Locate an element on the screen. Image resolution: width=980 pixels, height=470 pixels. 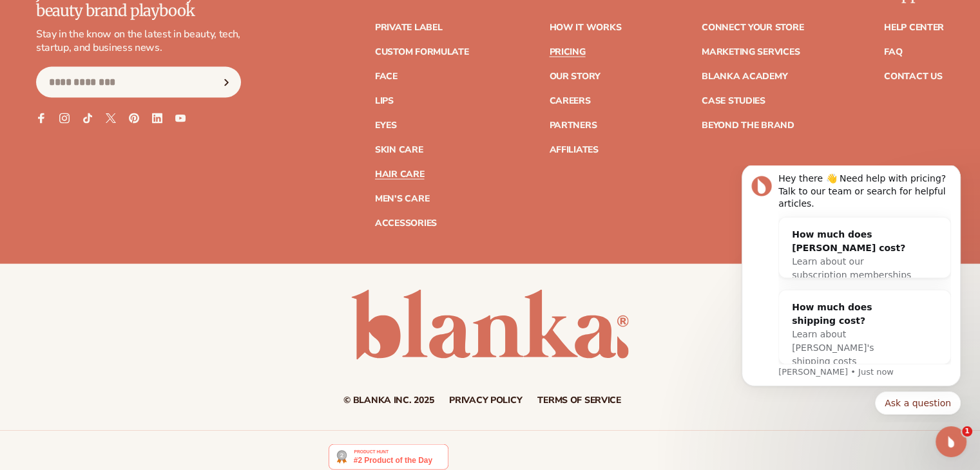
img: Blanka - Start a beauty or cosmetic line in under 5 minutes | Product Hunt is located at coordinates (388, 457).